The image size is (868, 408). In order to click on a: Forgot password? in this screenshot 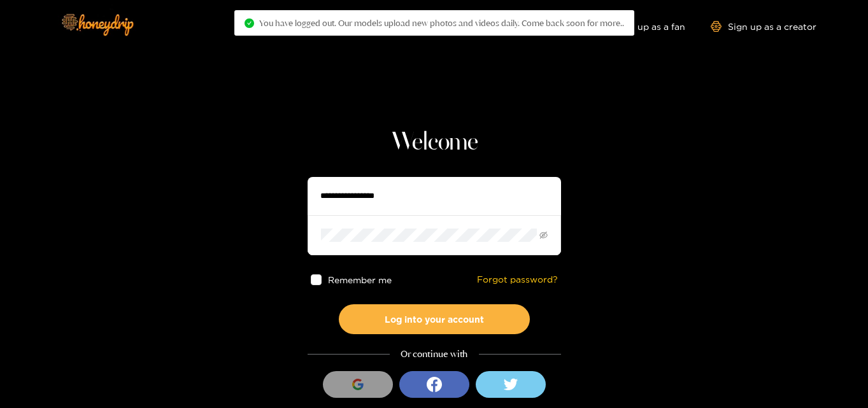, I will do `click(517, 279)`.